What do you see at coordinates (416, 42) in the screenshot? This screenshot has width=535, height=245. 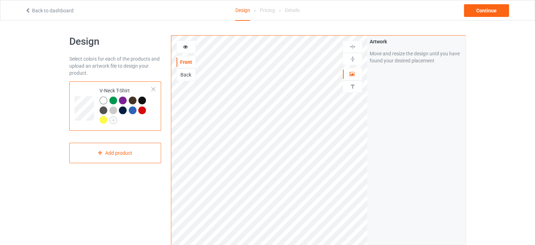 I see `div: Artwork` at bounding box center [416, 42].